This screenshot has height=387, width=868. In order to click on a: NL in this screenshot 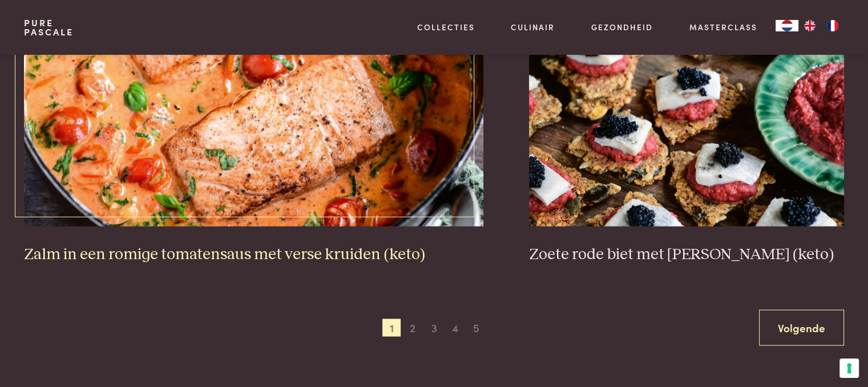, I will do `click(787, 26)`.